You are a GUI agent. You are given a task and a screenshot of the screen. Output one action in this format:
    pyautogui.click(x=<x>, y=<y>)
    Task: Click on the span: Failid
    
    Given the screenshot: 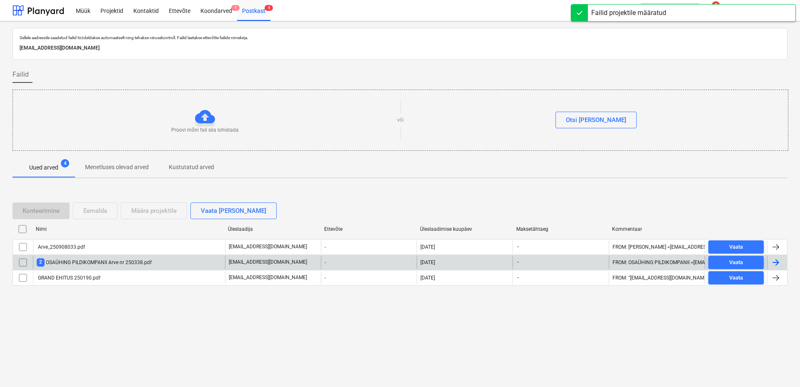 What is the action you would take?
    pyautogui.click(x=20, y=75)
    